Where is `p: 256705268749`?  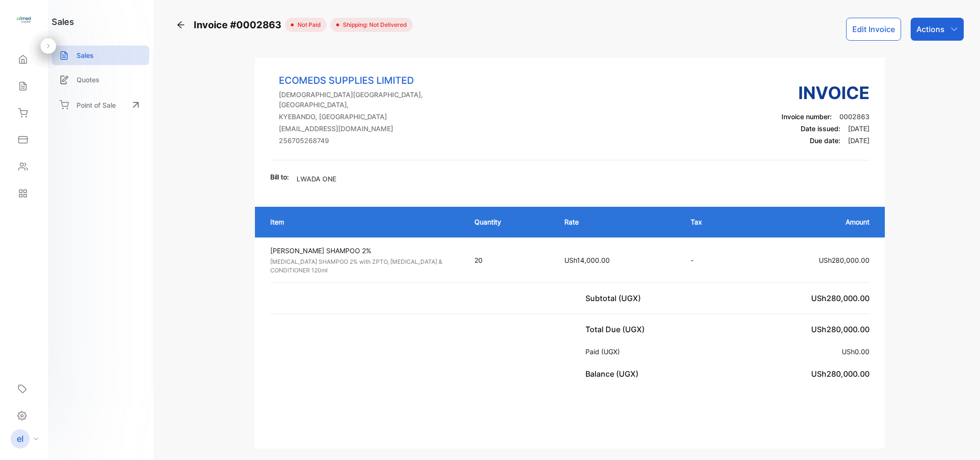
p: 256705268749 is located at coordinates (371, 140).